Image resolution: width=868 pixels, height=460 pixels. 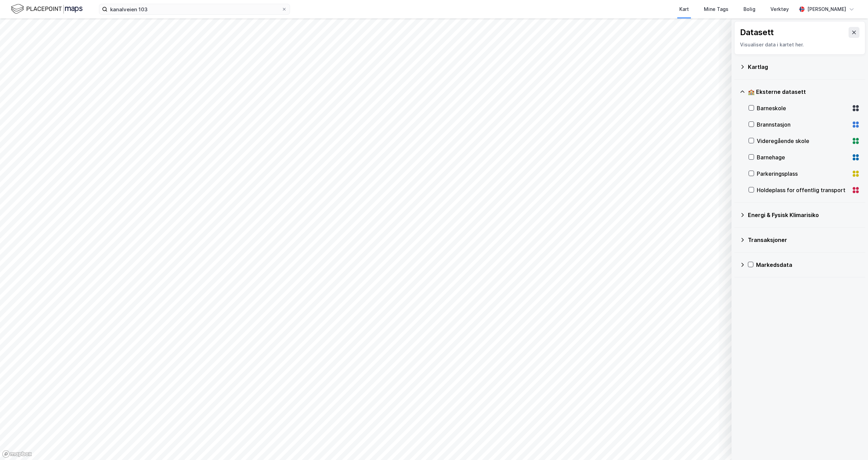 What do you see at coordinates (684, 10) in the screenshot?
I see `div: Kart` at bounding box center [684, 10].